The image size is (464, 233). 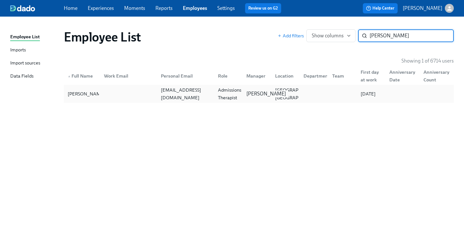 What do you see at coordinates (428, 61) in the screenshot?
I see `p: Showing 1 of 6714 users` at bounding box center [428, 61].